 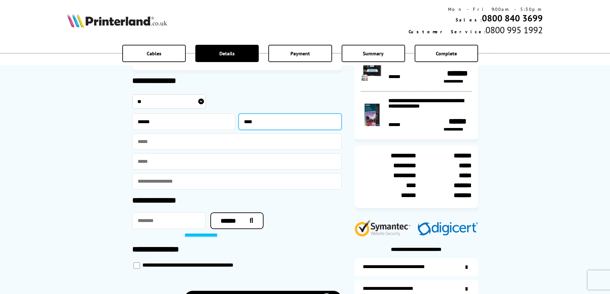 I want to click on a: 0800 840 3699, so click(x=512, y=18).